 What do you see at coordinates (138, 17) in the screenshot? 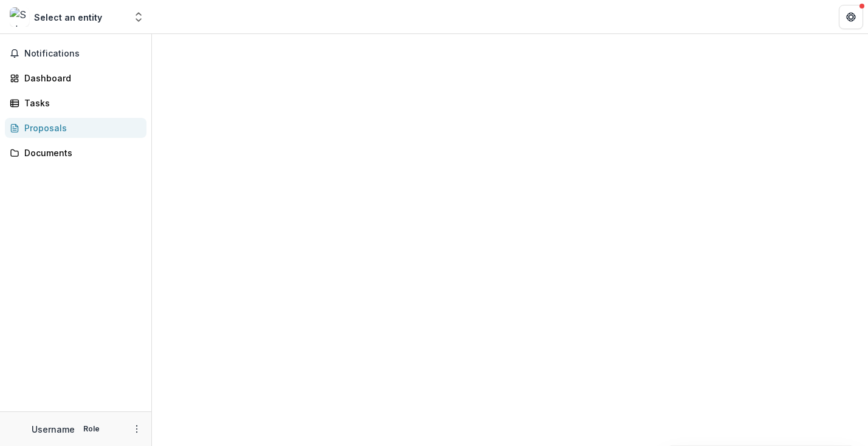
I see `button: Open entity switcher` at bounding box center [138, 17].